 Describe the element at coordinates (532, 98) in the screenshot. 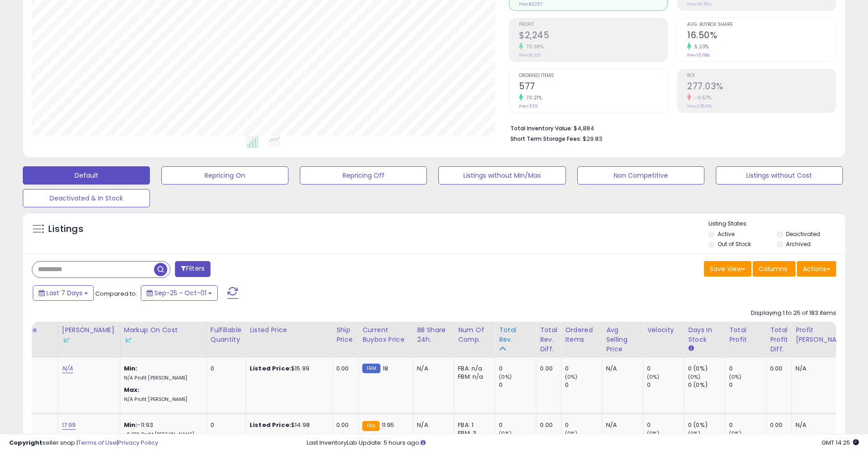

I see `small: 70.21%` at that location.